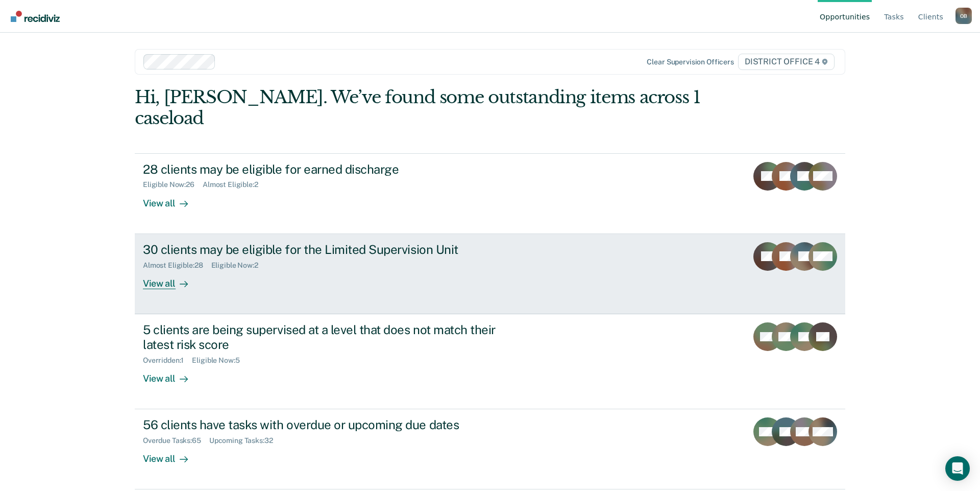 This screenshot has width=980, height=491. I want to click on a: 30 clients may be eligible for the Limited Supervision UnitAlmost Eligible:28Eligible Now:2View all, so click(490, 273).